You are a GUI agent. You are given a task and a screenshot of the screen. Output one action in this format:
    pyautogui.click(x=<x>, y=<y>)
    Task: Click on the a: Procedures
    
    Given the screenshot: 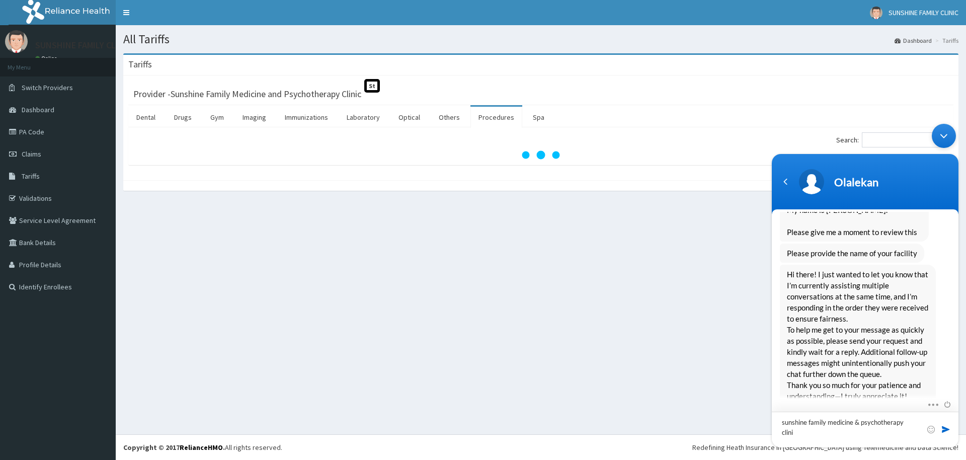 What is the action you would take?
    pyautogui.click(x=496, y=117)
    